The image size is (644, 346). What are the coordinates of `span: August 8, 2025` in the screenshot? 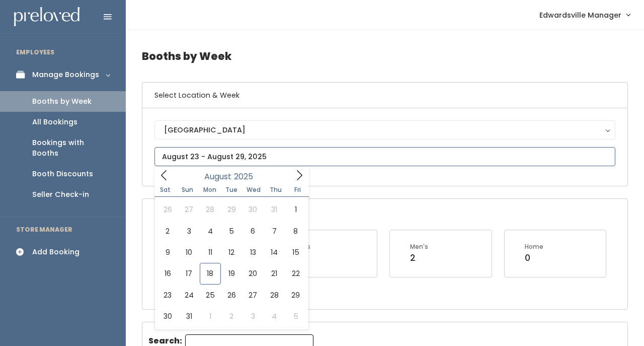 It's located at (295, 231).